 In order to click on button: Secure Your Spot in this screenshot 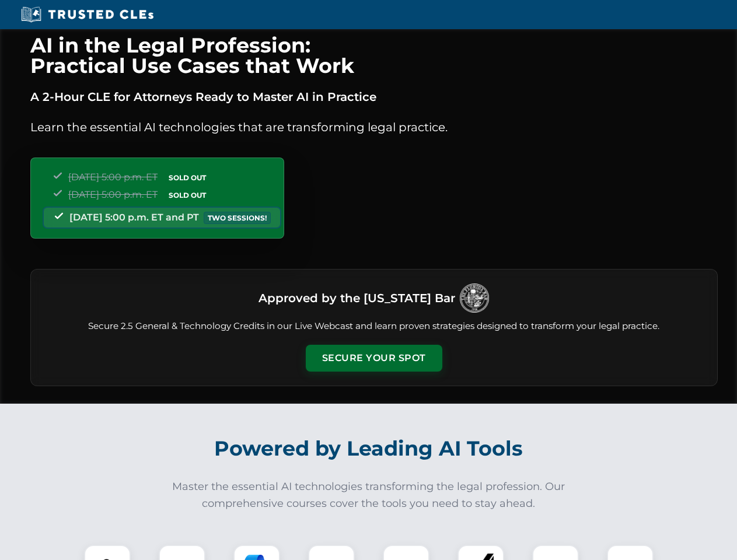, I will do `click(374, 358)`.